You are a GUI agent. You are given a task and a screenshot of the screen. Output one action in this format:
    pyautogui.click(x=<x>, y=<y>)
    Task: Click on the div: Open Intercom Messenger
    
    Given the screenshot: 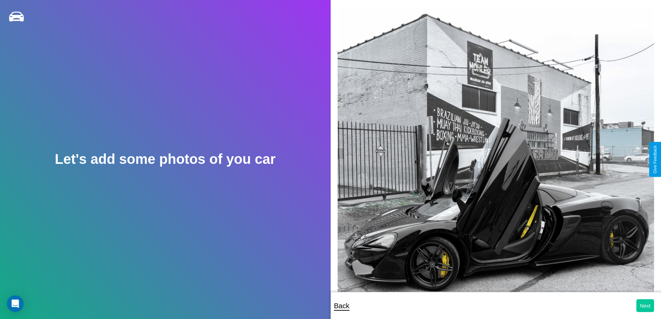 What is the action you would take?
    pyautogui.click(x=15, y=304)
    